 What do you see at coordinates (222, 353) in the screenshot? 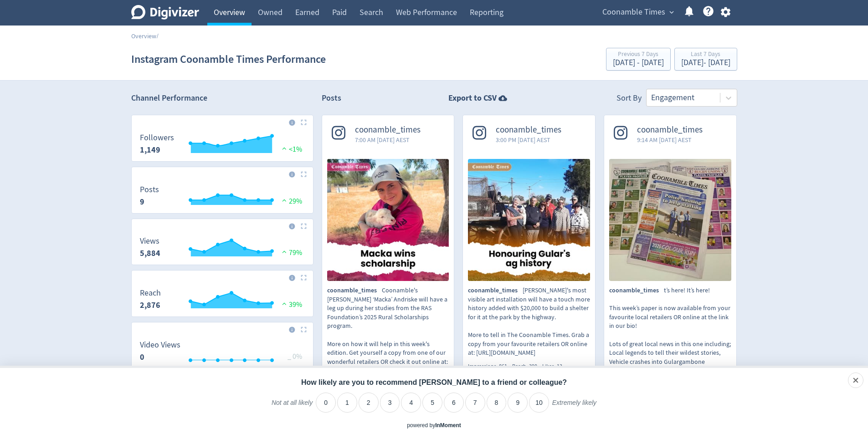
I see `svg: Video Views 0` at bounding box center [222, 353].